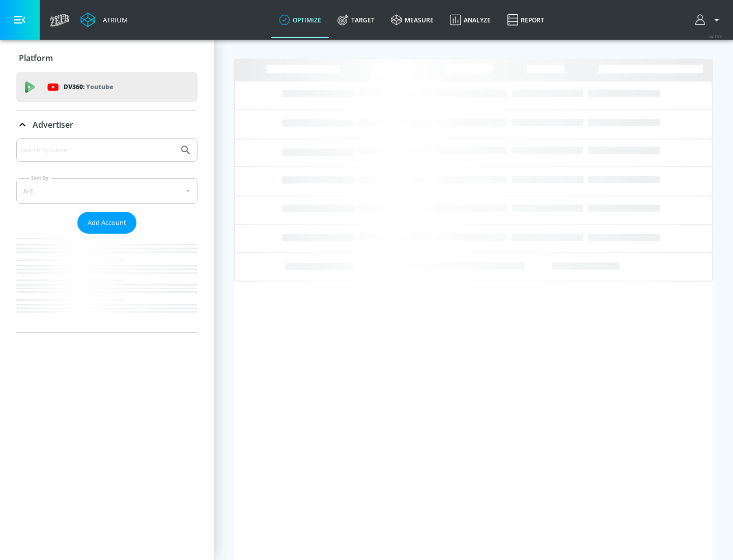  I want to click on a: optimize, so click(300, 20).